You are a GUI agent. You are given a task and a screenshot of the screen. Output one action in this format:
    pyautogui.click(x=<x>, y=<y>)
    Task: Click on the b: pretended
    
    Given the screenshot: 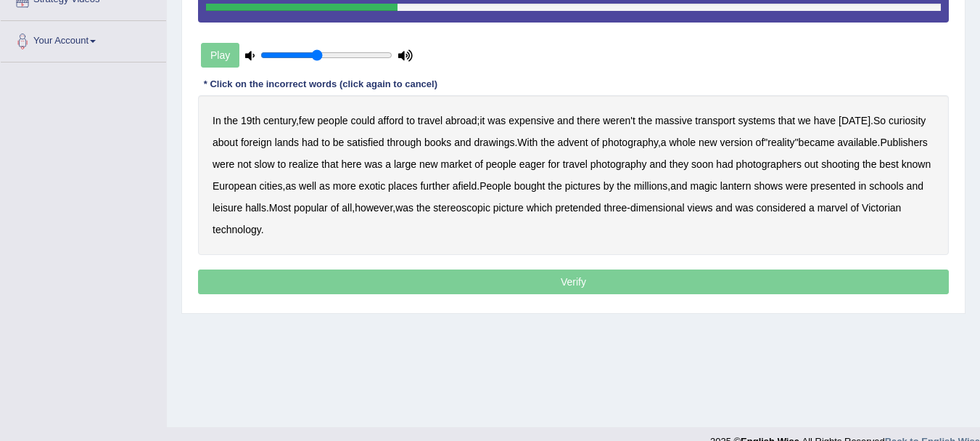 What is the action you would take?
    pyautogui.click(x=578, y=208)
    